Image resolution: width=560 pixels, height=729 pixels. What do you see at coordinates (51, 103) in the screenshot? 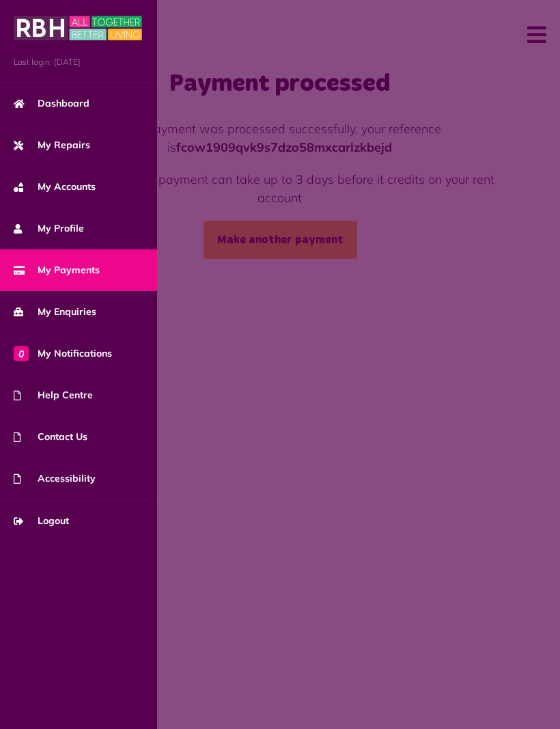
I see `span: Dashboard` at bounding box center [51, 103].